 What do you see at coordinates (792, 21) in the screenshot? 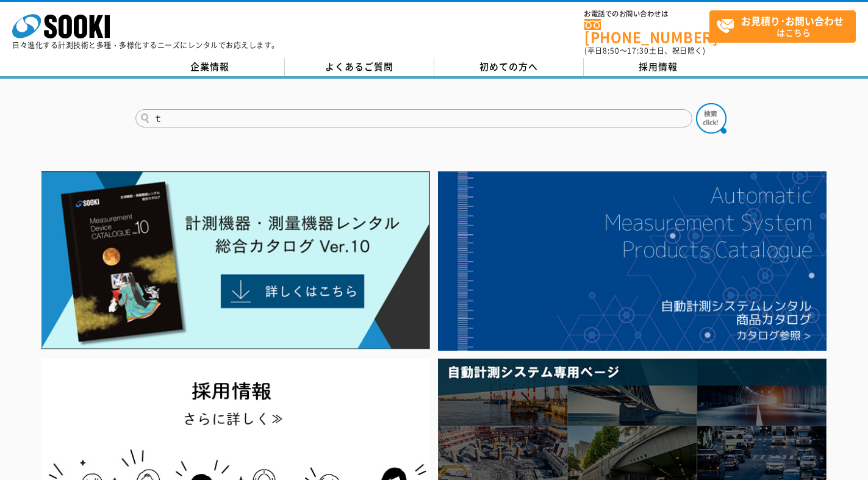
I see `strong: お見積り･お問い合わせ` at bounding box center [792, 21].